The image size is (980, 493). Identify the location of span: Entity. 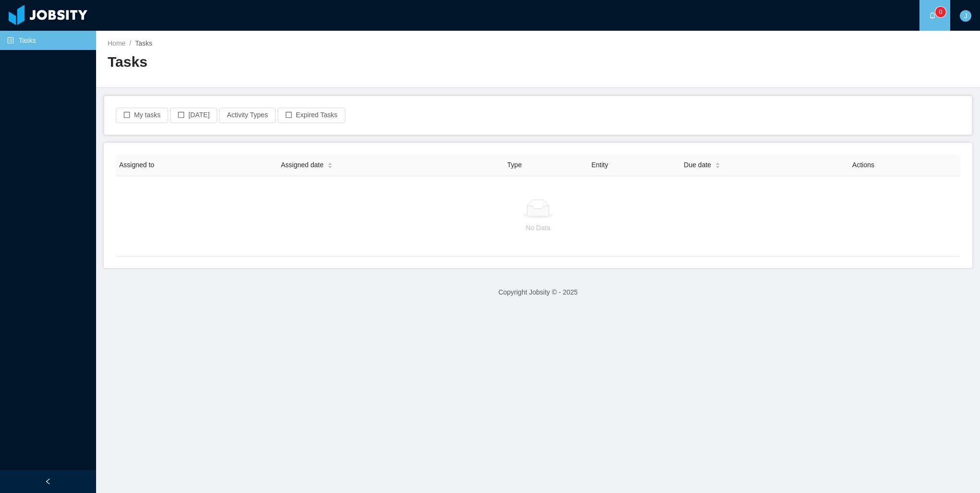
(599, 165).